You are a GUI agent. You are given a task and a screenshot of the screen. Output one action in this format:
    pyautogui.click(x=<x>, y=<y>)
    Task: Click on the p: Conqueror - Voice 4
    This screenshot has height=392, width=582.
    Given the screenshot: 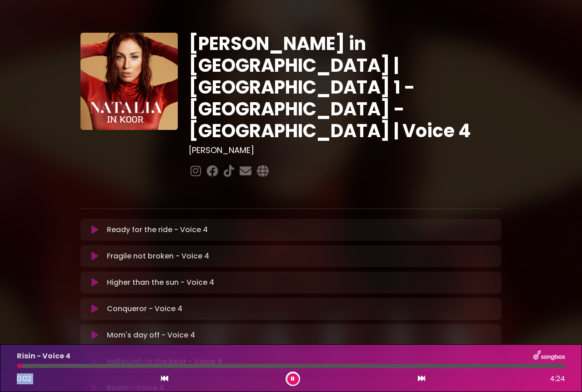 What is the action you would take?
    pyautogui.click(x=145, y=309)
    